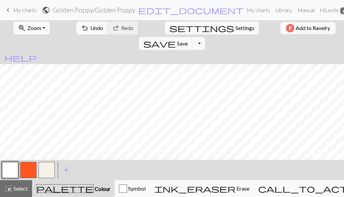  I want to click on span: ink_eraser, so click(195, 189).